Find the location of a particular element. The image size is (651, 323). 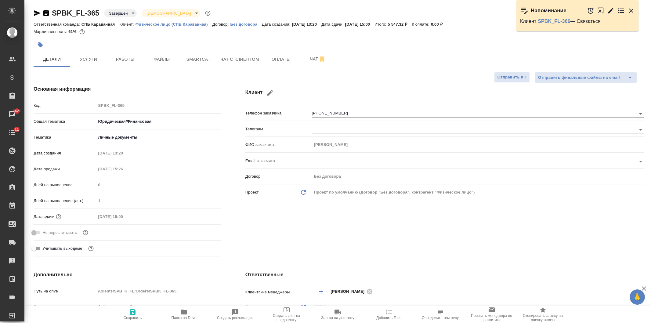

button: Добавить менеджера is located at coordinates (321, 291).